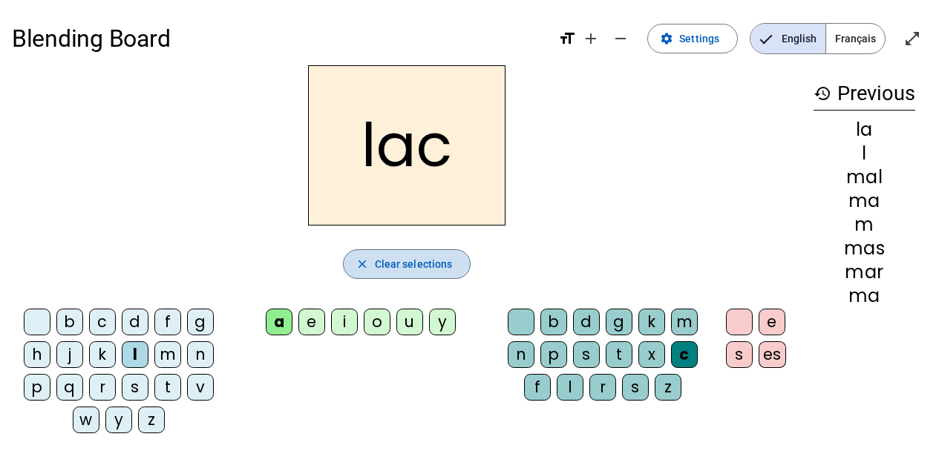 The width and height of the screenshot is (939, 474). Describe the element at coordinates (864, 249) in the screenshot. I see `div: mas` at that location.